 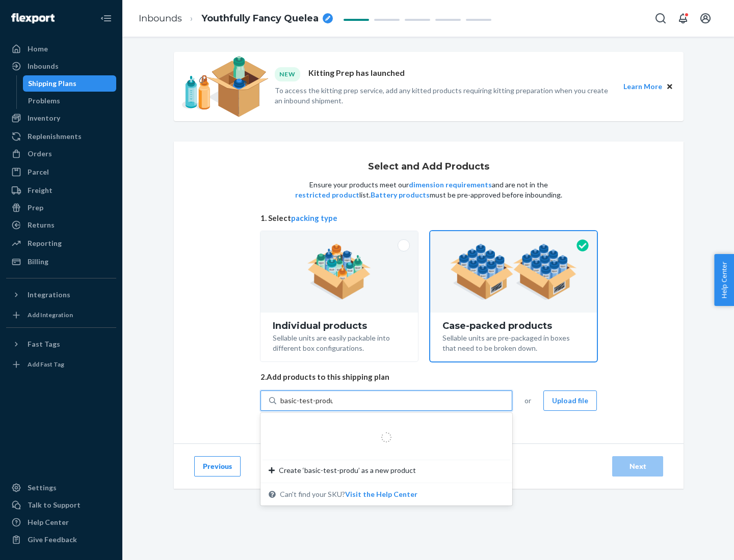 I want to click on button: Next, so click(x=638, y=466).